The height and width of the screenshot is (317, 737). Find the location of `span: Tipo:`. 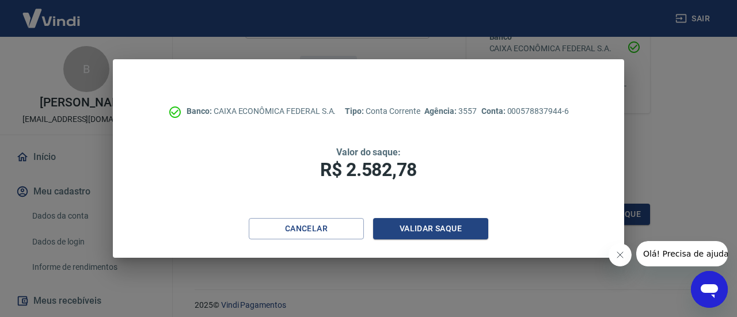

span: Tipo: is located at coordinates (355, 111).